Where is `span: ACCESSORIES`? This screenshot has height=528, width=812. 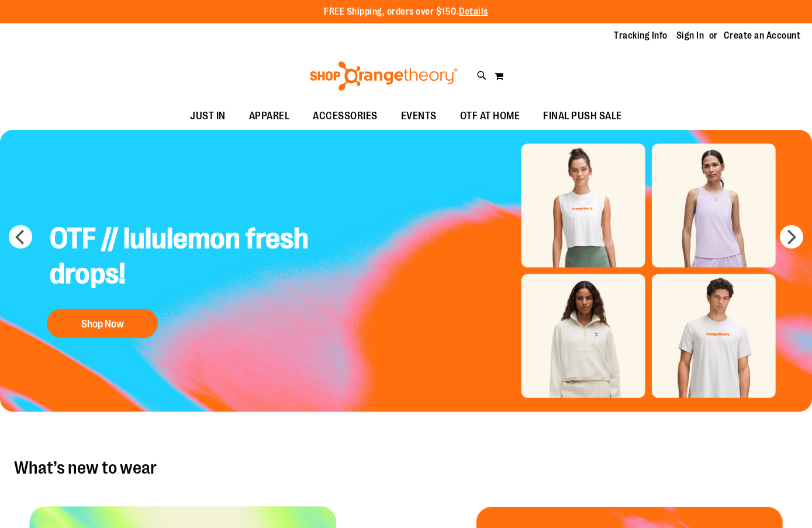 span: ACCESSORIES is located at coordinates (345, 116).